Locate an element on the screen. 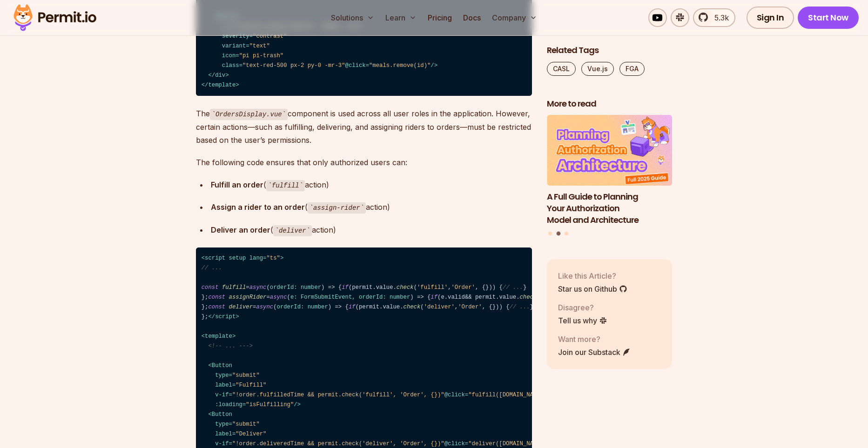 This screenshot has width=868, height=448. a: FGA is located at coordinates (632, 69).